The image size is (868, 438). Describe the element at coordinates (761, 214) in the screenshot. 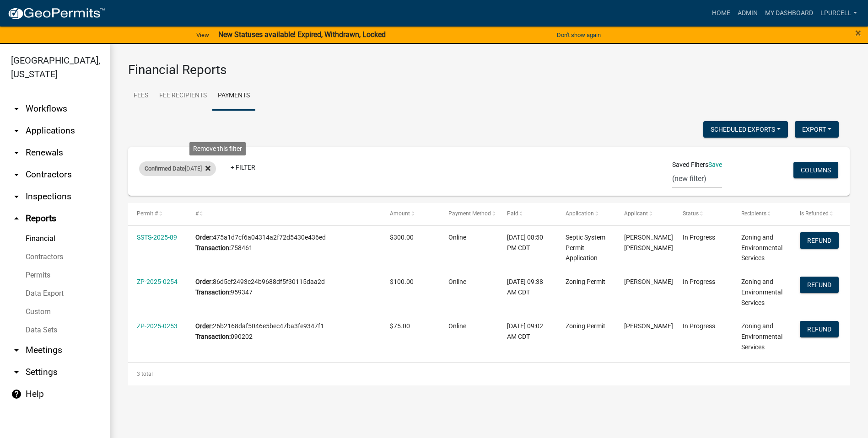

I see `datatable-header-cell: Recipients` at that location.